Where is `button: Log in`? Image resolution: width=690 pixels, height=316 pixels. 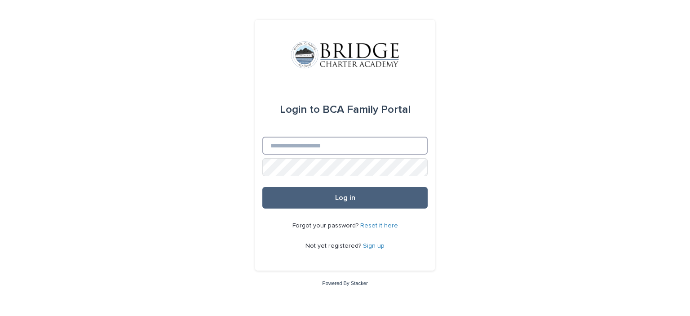 button: Log in is located at coordinates (345, 198).